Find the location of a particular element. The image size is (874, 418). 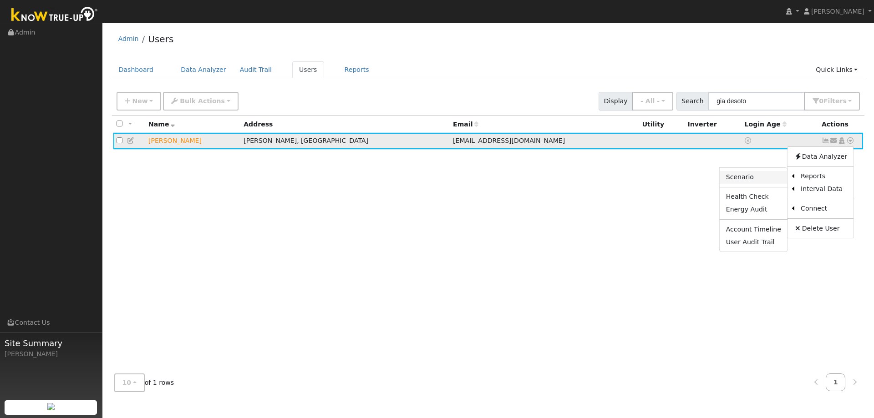

a: Energy Audit Report is located at coordinates (753, 210).